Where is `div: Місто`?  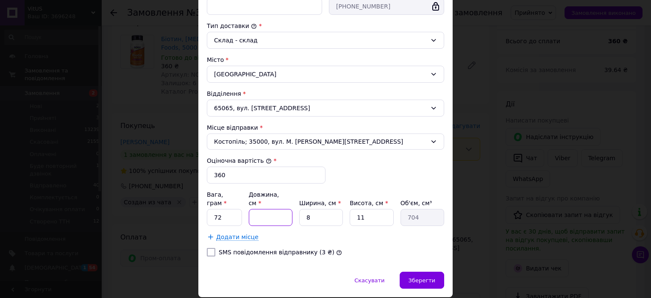 div: Місто is located at coordinates (326, 60).